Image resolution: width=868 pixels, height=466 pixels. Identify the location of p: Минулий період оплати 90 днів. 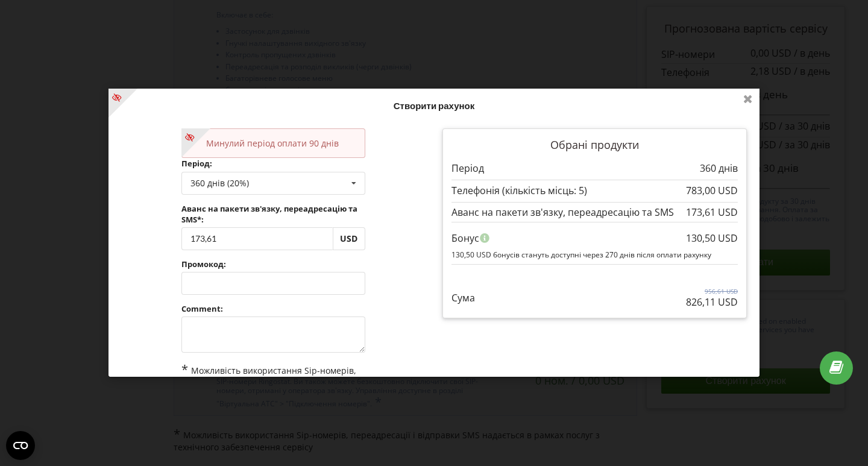
(273, 144).